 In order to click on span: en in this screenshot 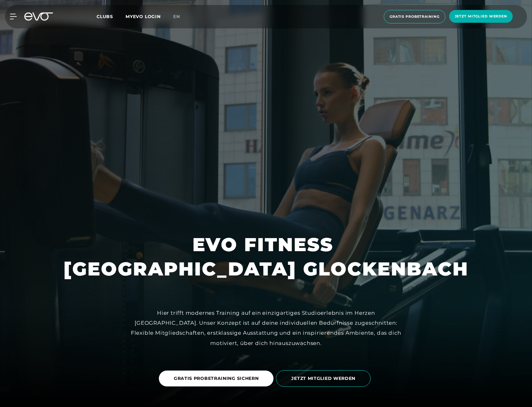, I will do `click(177, 16)`.